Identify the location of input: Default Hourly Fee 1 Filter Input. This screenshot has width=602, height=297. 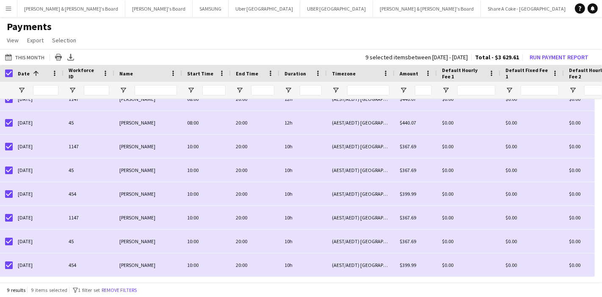
(476, 90).